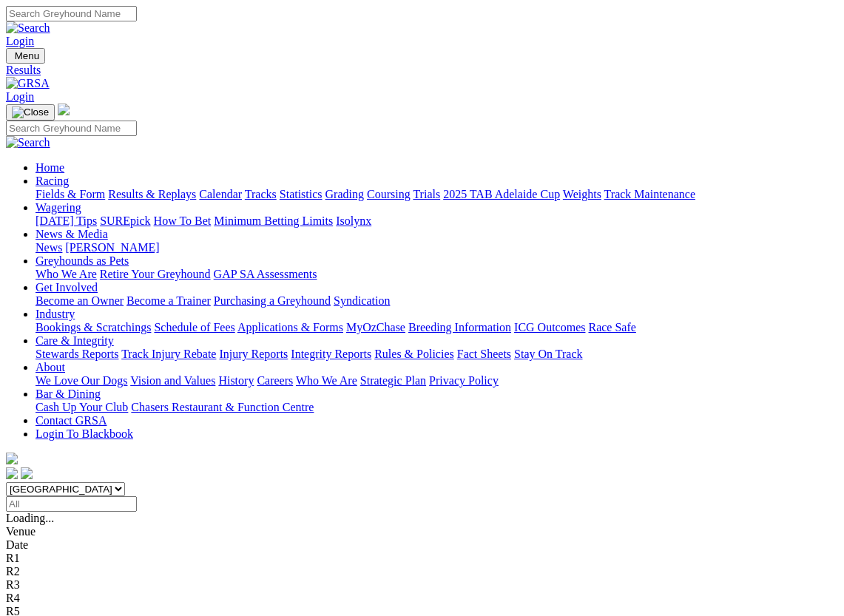 Image resolution: width=844 pixels, height=616 pixels. What do you see at coordinates (548, 353) in the screenshot?
I see `a: Stay On Track` at bounding box center [548, 353].